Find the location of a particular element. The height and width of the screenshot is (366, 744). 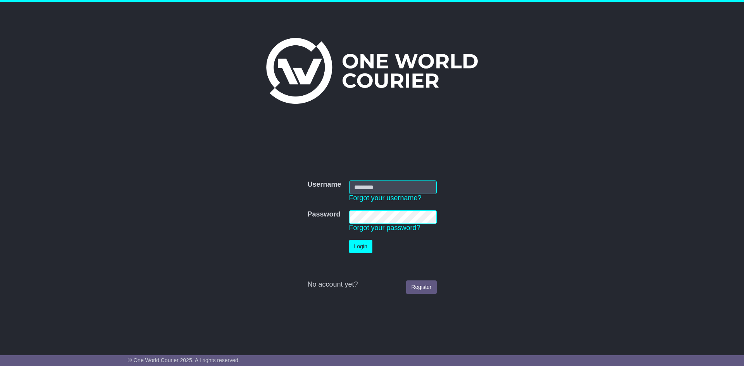

span: © One World Courier 2025. All rights reserved. is located at coordinates (184, 360).